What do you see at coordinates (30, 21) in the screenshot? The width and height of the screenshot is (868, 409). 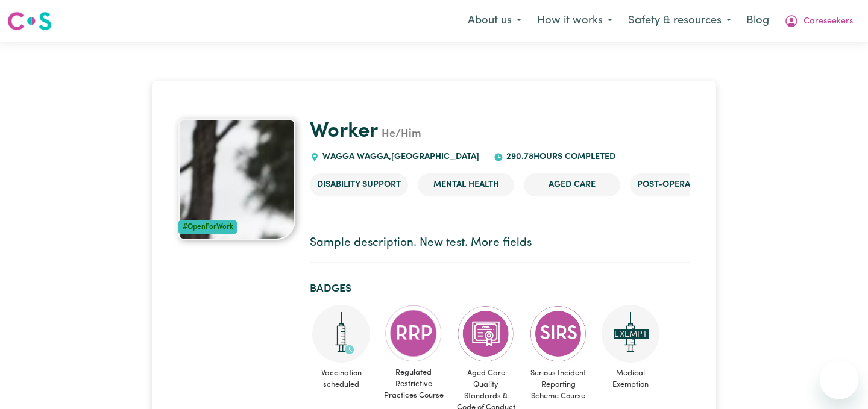 I see `img: Careseekers logo` at bounding box center [30, 21].